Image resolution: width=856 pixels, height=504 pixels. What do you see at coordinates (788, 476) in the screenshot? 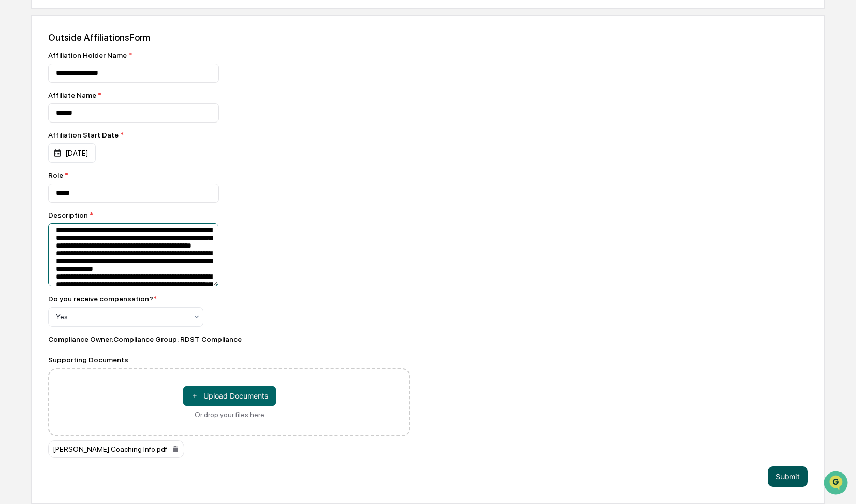
I see `button: Submit` at bounding box center [788, 476].